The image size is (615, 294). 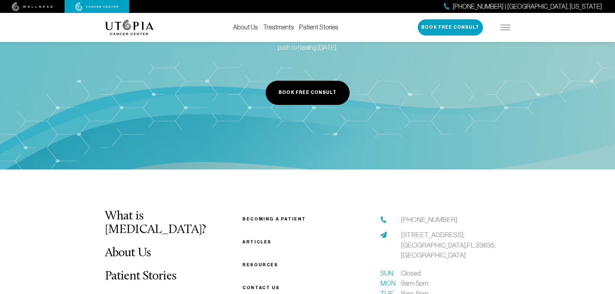 What do you see at coordinates (279, 27) in the screenshot?
I see `a: Treatments` at bounding box center [279, 27].